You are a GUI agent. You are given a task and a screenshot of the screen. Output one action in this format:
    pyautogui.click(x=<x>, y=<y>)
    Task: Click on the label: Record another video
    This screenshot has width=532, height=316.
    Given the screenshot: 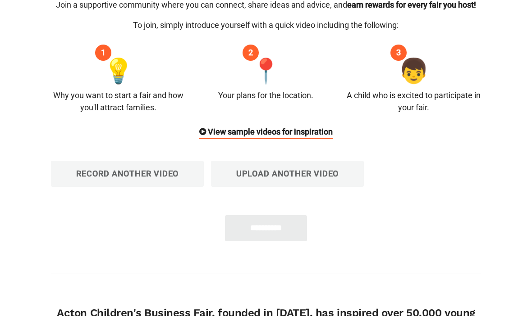 What is the action you would take?
    pyautogui.click(x=127, y=174)
    